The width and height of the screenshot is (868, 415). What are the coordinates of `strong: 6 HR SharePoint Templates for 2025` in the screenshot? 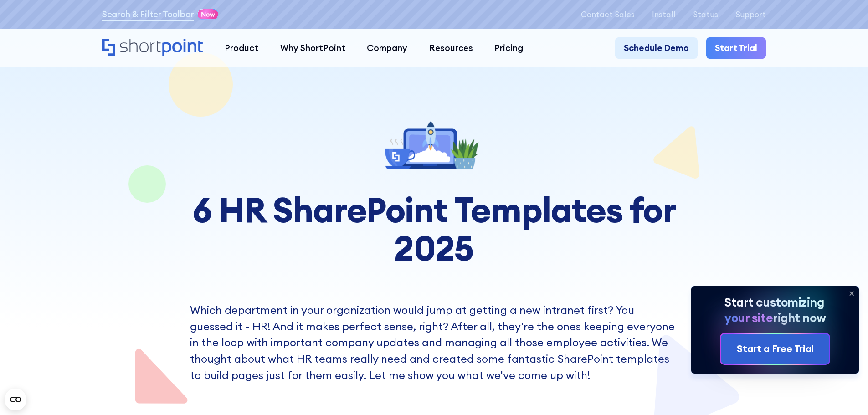 It's located at (434, 229).